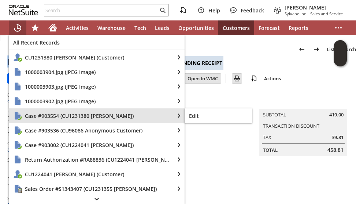  I want to click on a: Edit, so click(218, 116).